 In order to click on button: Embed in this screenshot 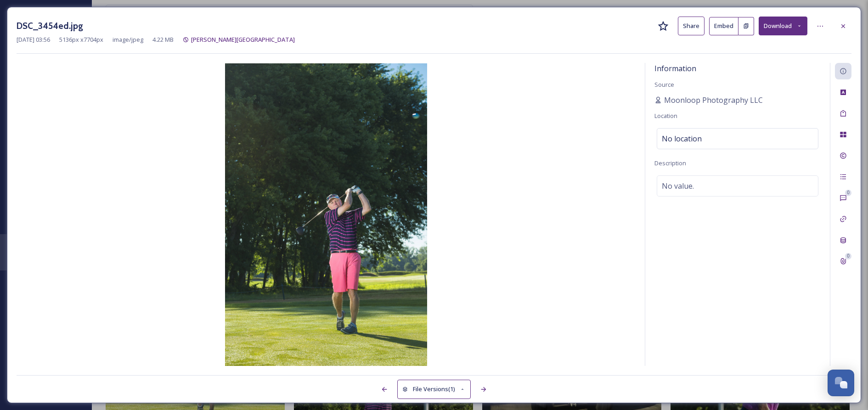, I will do `click(723, 26)`.